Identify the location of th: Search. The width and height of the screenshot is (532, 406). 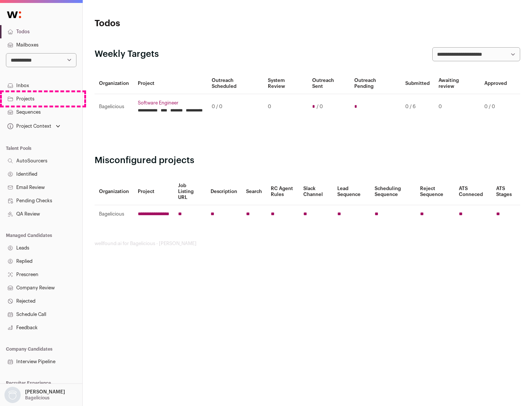
(253, 191).